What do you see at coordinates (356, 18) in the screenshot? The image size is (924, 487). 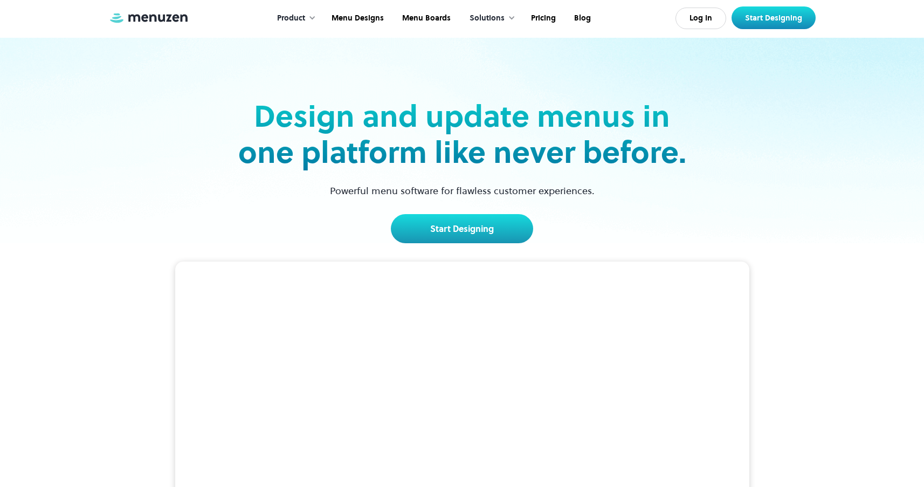 I see `a: Menu Designs` at bounding box center [356, 18].